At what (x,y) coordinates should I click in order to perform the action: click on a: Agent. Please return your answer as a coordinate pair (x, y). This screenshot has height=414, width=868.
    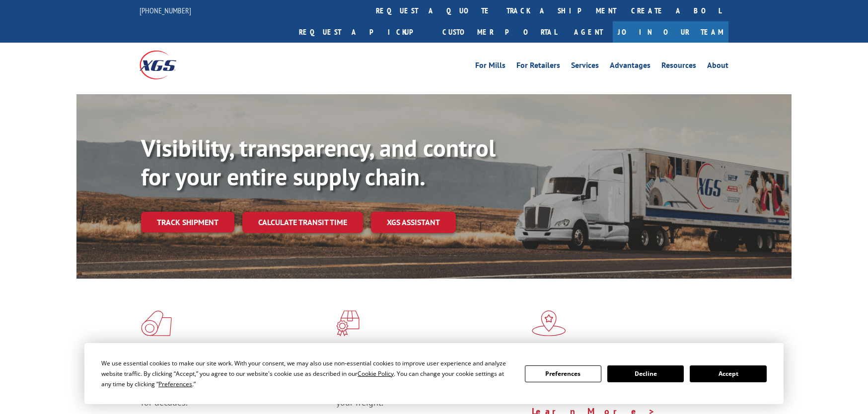
    Looking at the image, I should click on (588, 32).